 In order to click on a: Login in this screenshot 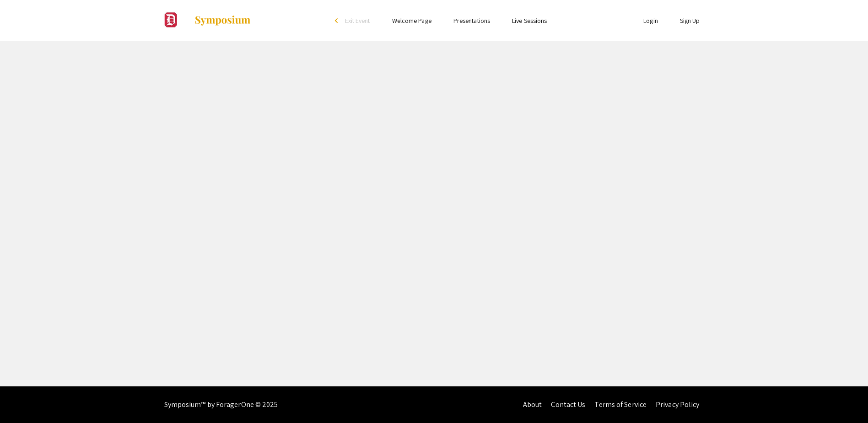, I will do `click(651, 21)`.